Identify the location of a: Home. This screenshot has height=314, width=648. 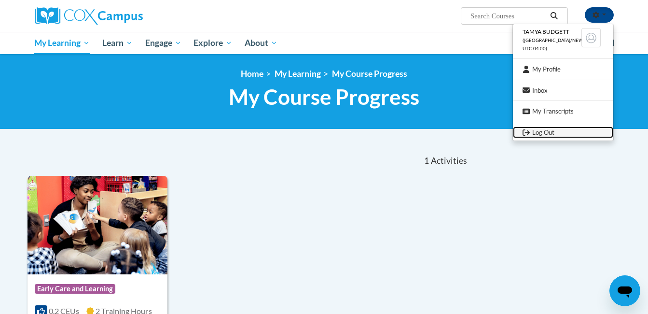
(252, 73).